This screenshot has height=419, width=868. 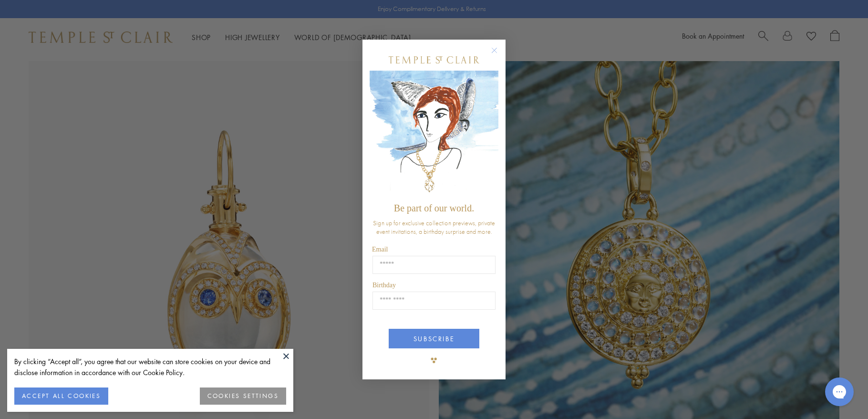 What do you see at coordinates (499, 55) in the screenshot?
I see `button: Close dialog` at bounding box center [499, 55].